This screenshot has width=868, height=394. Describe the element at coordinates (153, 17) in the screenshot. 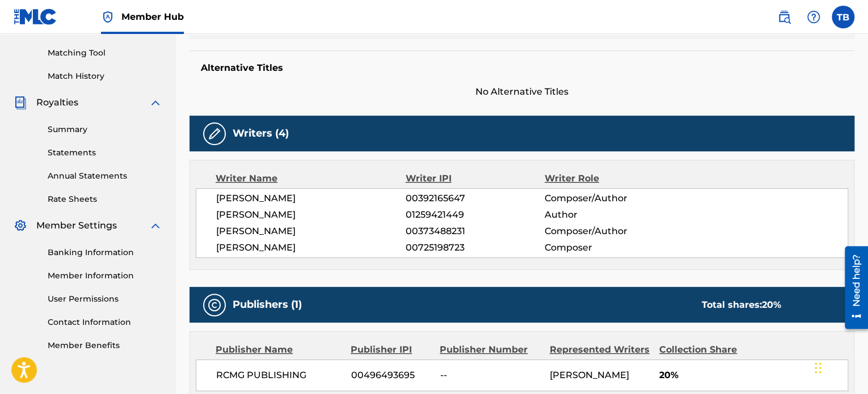

I see `span: Member Hub` at that location.